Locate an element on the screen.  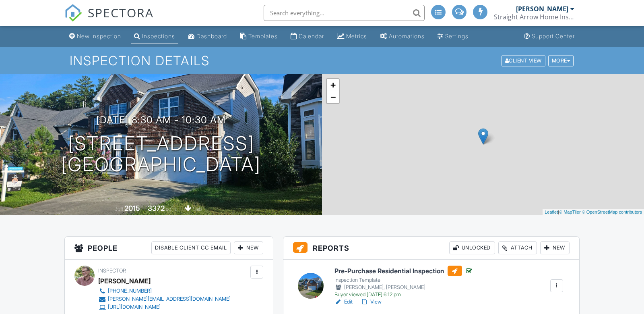
div: Calendar is located at coordinates (311, 36).